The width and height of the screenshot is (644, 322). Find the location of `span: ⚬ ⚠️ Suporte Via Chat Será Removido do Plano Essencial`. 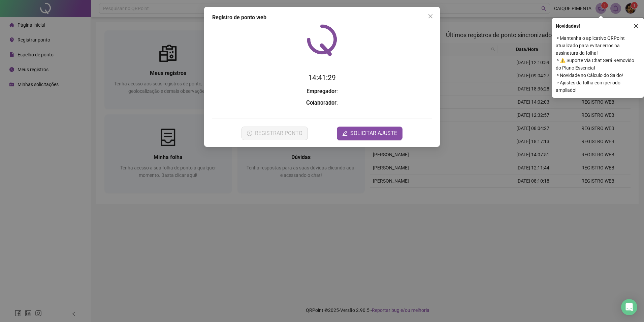

span: ⚬ ⚠️ Suporte Via Chat Será Removido do Plano Essencial is located at coordinates (598, 64).